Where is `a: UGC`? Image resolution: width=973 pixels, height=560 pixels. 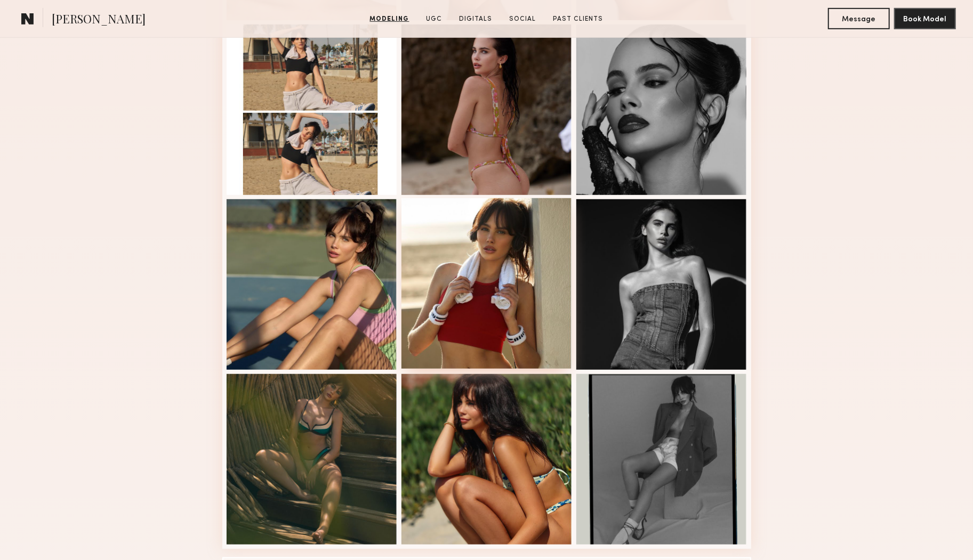 a: UGC is located at coordinates (434, 19).